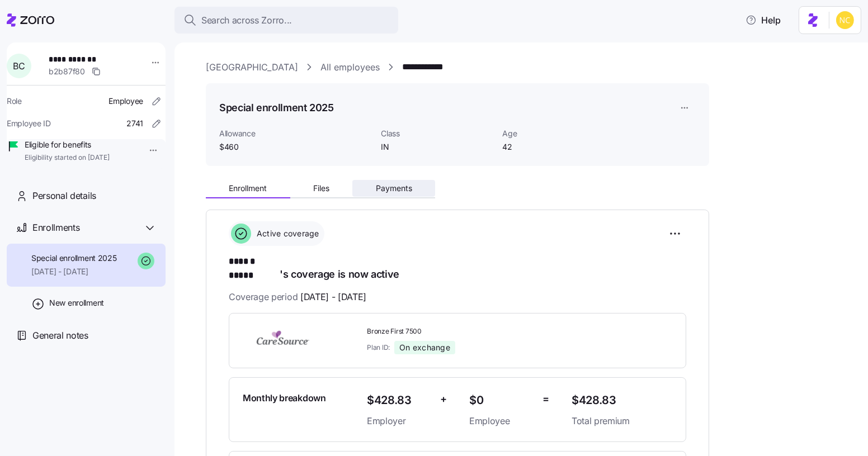 This screenshot has width=868, height=456. Describe the element at coordinates (67, 145) in the screenshot. I see `span: Eligible for benefits` at that location.